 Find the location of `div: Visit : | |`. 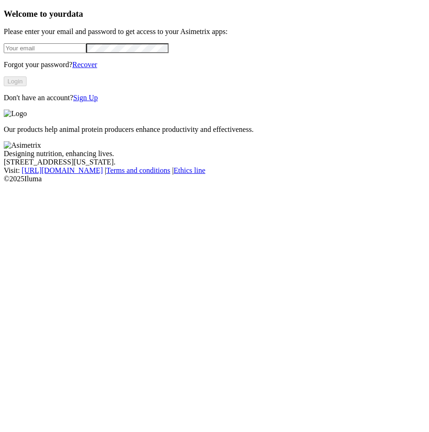

div: Visit : | | is located at coordinates (214, 170).